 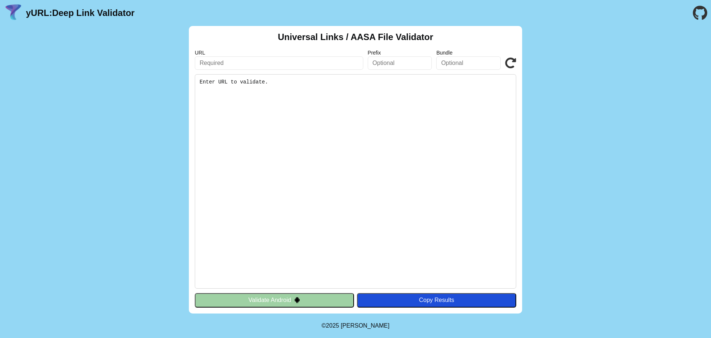 I want to click on a: Michael Ibragimchayev's Personal Site, so click(x=365, y=325).